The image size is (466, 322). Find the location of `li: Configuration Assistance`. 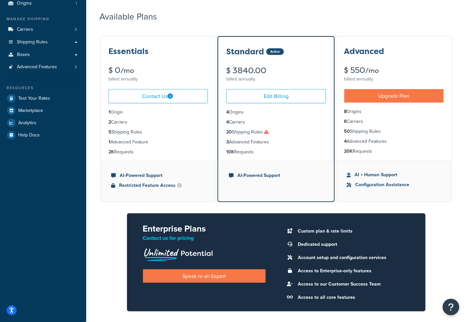

li: Configuration Assistance is located at coordinates (394, 185).